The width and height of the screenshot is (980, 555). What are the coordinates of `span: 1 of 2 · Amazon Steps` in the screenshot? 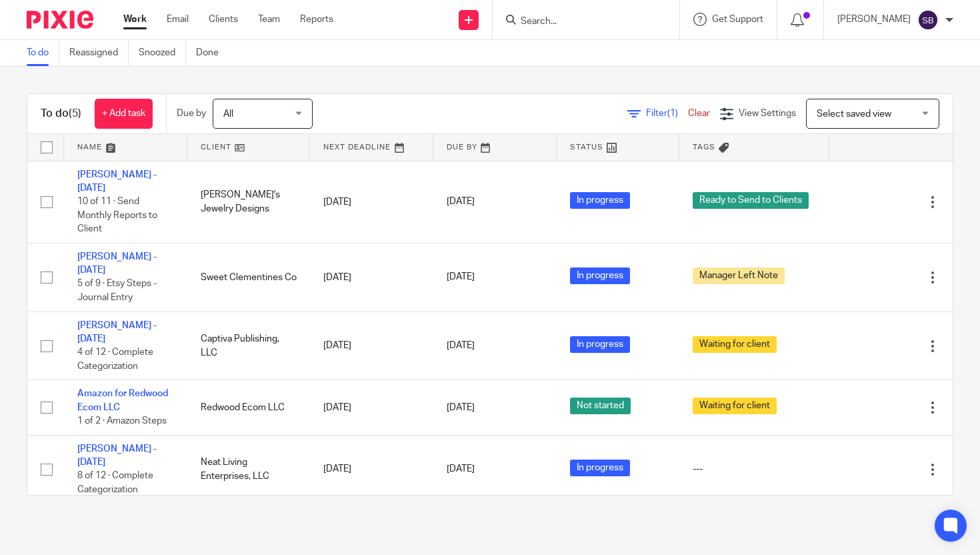 It's located at (122, 421).